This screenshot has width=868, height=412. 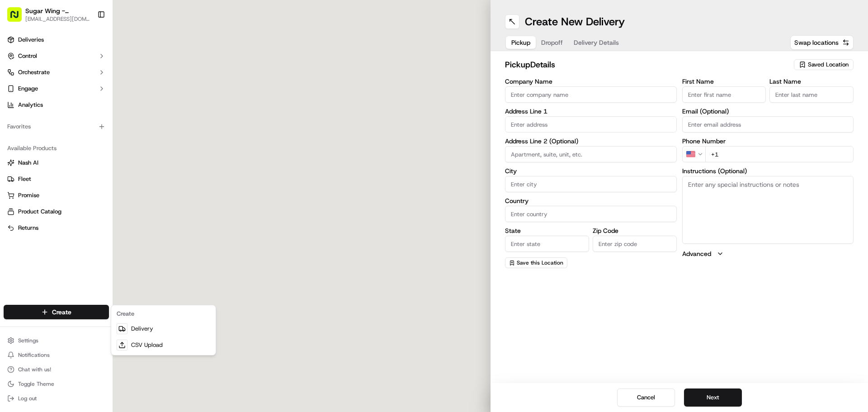 What do you see at coordinates (647, 398) in the screenshot?
I see `button: Cancel` at bounding box center [647, 398].